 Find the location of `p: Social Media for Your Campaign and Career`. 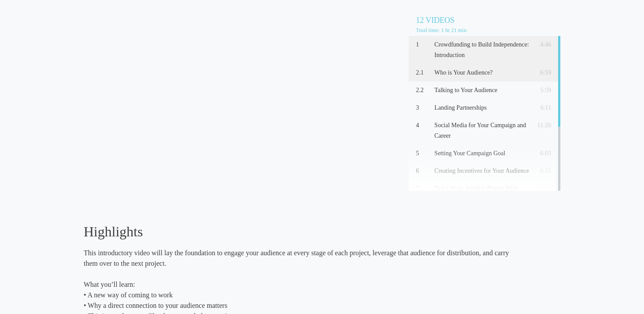

p: Social Media for Your Campaign and Career is located at coordinates (482, 130).